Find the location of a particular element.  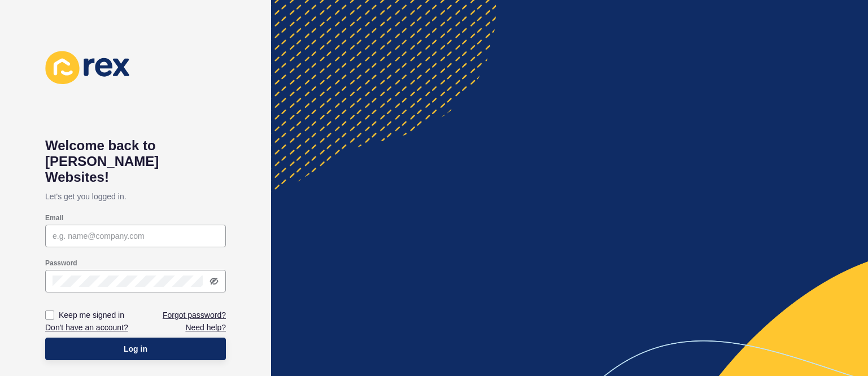

a: Forgot password? is located at coordinates (195, 314).